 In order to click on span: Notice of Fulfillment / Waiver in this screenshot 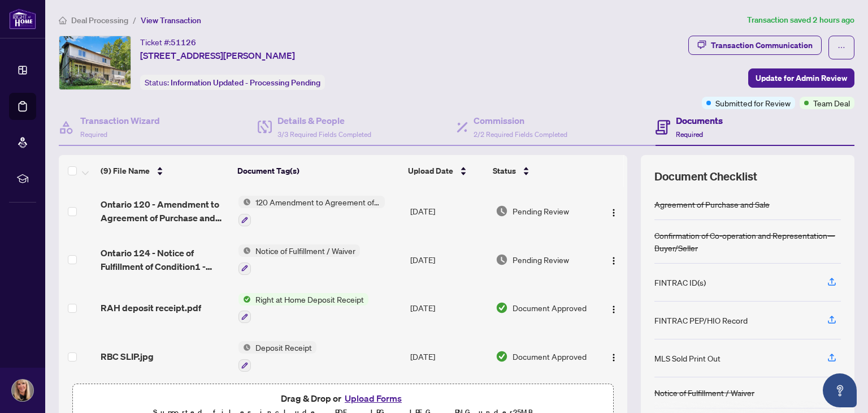, I will do `click(305, 251)`.